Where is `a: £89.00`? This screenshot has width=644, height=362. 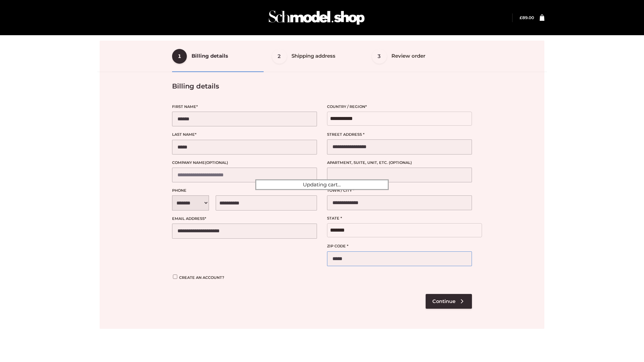
a: £89.00 is located at coordinates (527, 17).